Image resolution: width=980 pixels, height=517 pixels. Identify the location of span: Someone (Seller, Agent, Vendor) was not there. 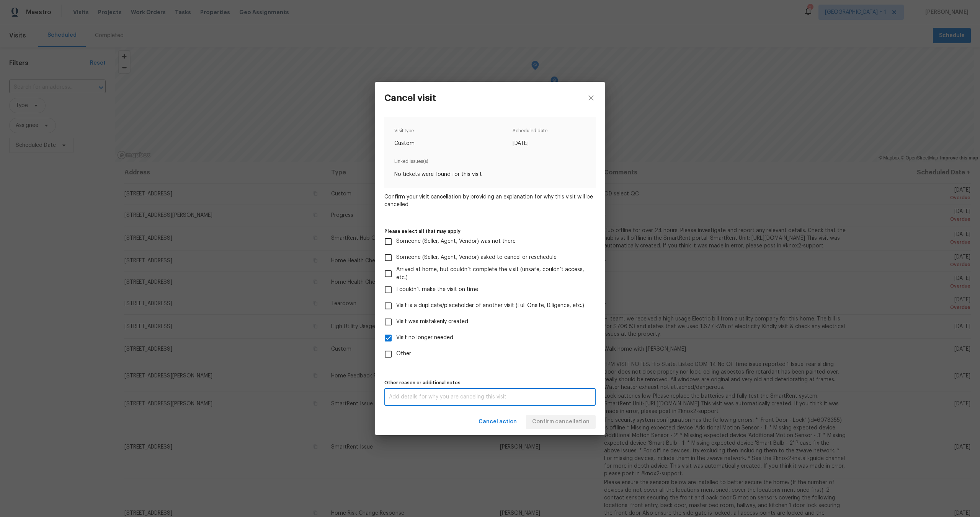
(456, 241).